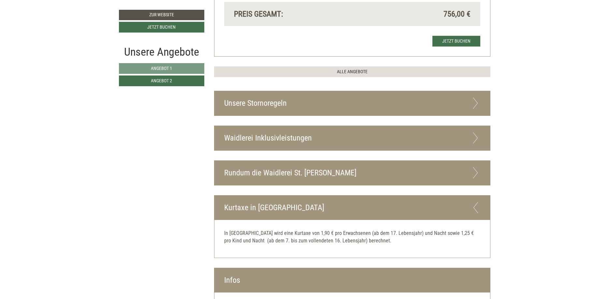  Describe the element at coordinates (290, 14) in the screenshot. I see `div: Preis gesamt:` at that location.